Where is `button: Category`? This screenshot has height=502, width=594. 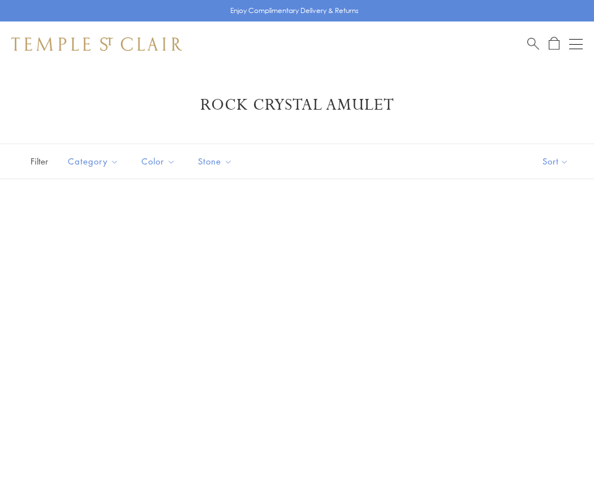 button: Category is located at coordinates (93, 161).